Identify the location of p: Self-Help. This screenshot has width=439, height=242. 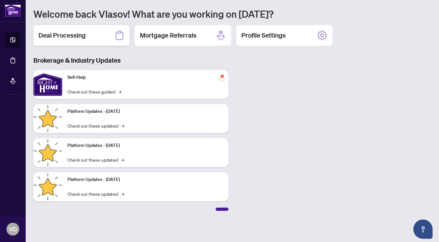
(145, 77).